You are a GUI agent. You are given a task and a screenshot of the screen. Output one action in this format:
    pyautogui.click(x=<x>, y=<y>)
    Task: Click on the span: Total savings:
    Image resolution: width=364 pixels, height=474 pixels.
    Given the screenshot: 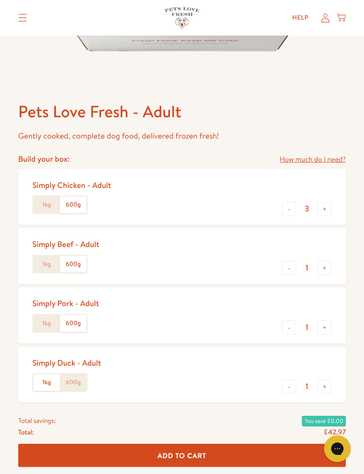 What is the action you would take?
    pyautogui.click(x=37, y=420)
    